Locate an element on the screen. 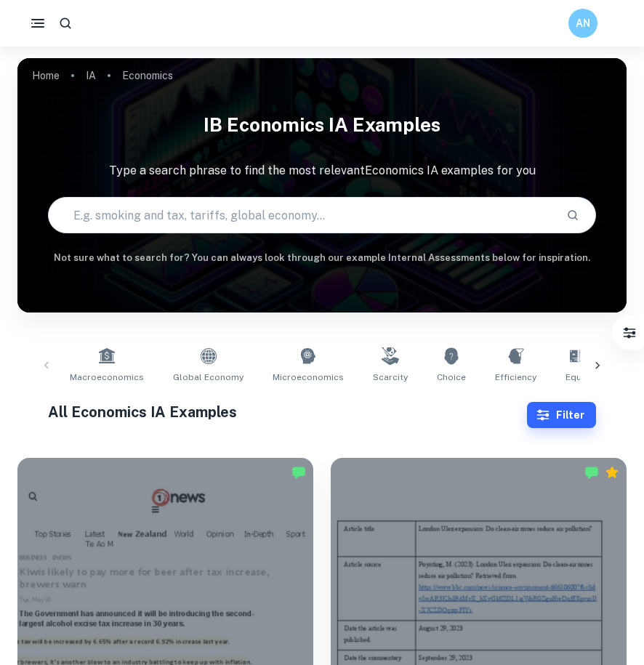 This screenshot has height=665, width=644. a: Home is located at coordinates (45, 76).